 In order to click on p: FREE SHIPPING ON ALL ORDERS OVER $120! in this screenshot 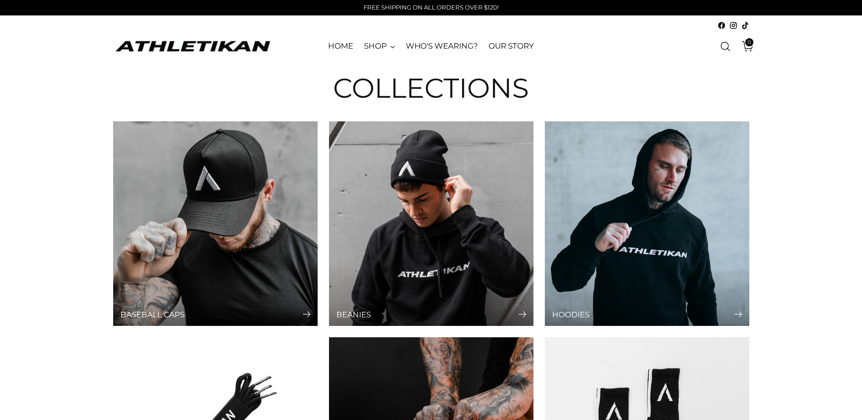, I will do `click(431, 8)`.